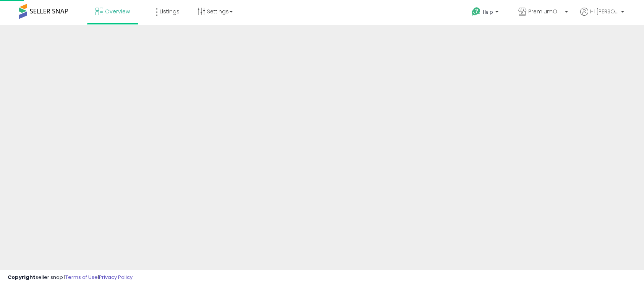 The image size is (644, 285). Describe the element at coordinates (81, 277) in the screenshot. I see `a: Terms of Use` at that location.